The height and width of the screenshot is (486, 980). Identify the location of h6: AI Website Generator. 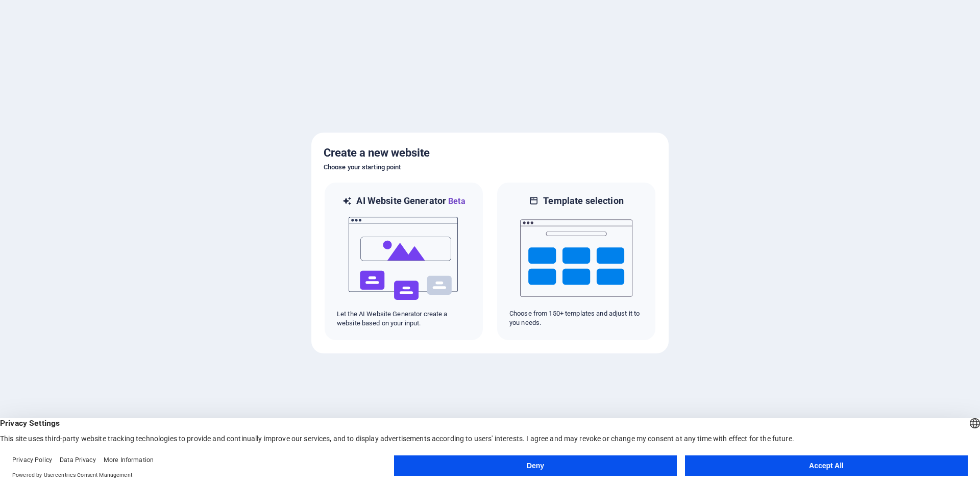
(410, 201).